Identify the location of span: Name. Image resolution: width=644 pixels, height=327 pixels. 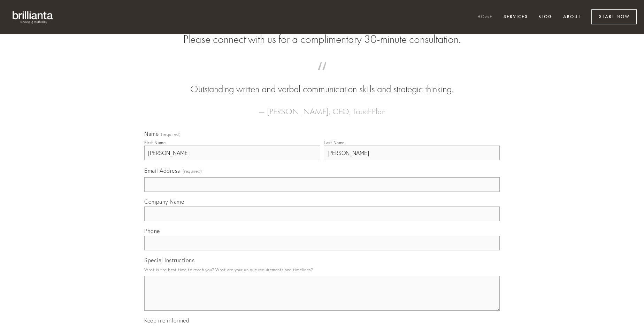
(151, 134).